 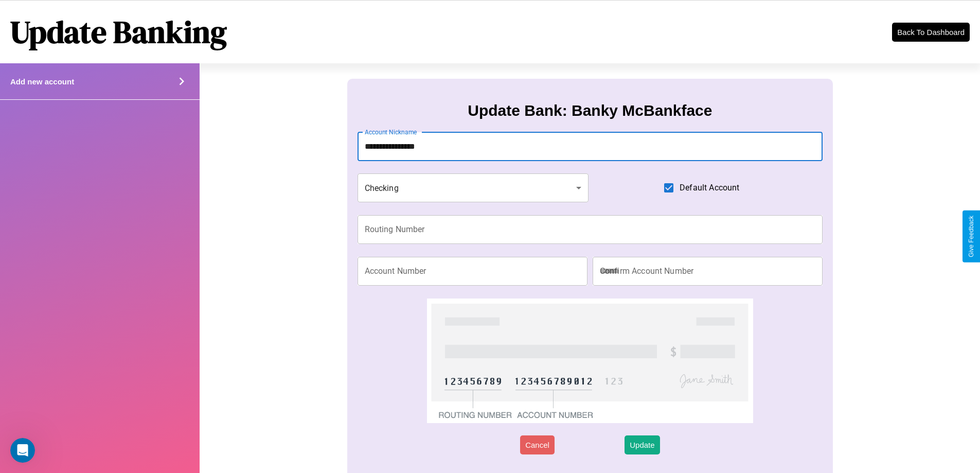 I want to click on span: Default Account, so click(x=709, y=188).